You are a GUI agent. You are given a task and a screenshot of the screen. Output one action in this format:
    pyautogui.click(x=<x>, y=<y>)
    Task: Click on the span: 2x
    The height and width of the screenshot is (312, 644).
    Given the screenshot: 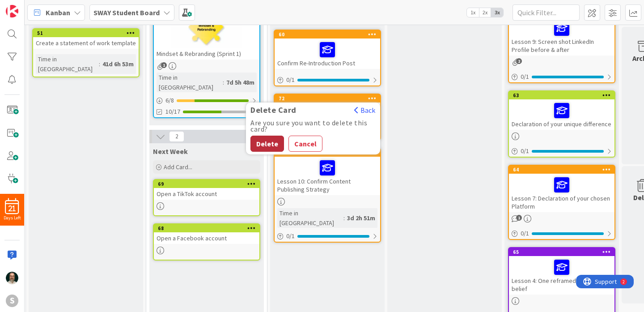 What is the action you would take?
    pyautogui.click(x=484, y=12)
    